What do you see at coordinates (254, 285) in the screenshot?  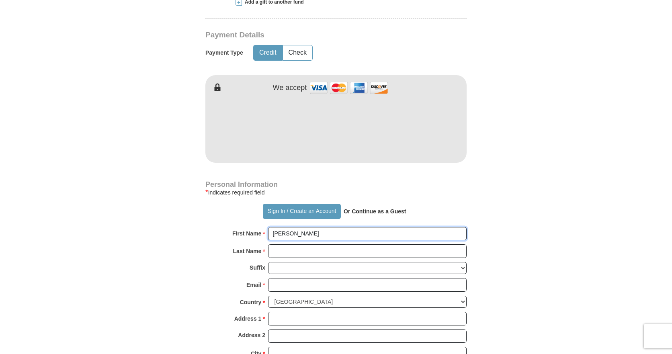 I see `strong: Email` at bounding box center [254, 285].